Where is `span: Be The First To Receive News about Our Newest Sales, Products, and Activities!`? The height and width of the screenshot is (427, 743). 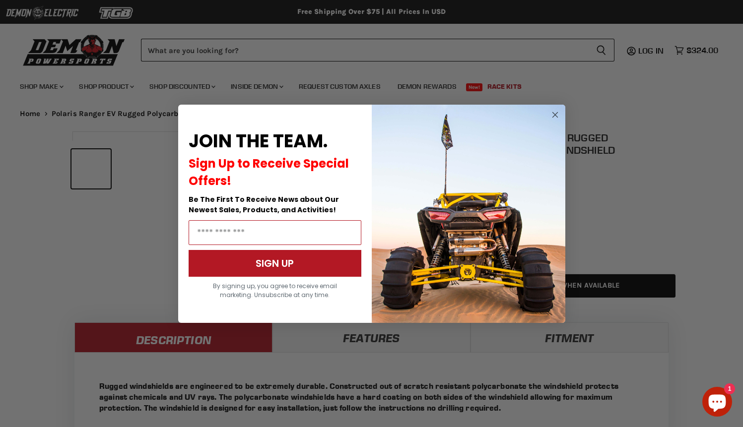
span: Be The First To Receive News about Our Newest Sales, Products, and Activities! is located at coordinates (264, 205).